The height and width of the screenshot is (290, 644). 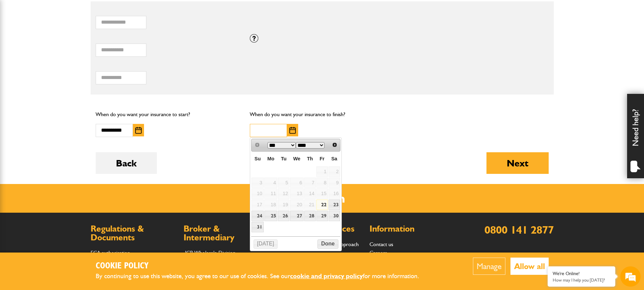 I want to click on a: 28, so click(x=310, y=216).